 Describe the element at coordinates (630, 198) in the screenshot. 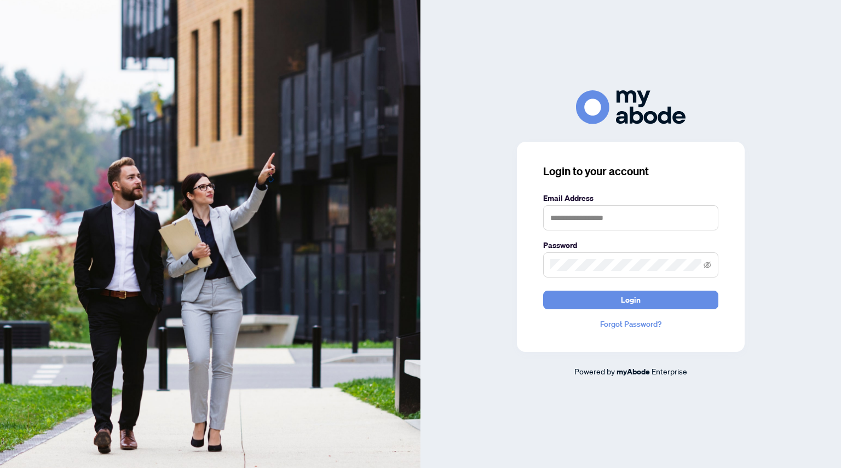

I see `label: Email Address` at that location.